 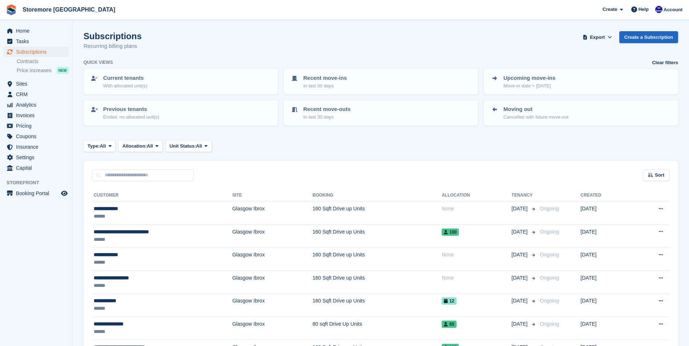 I want to click on span: 65, so click(x=449, y=325).